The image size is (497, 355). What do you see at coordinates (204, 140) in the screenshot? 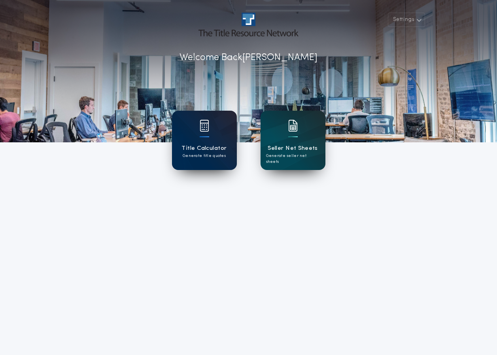
I see `a: card iconTitle CalculatorGenerate title quotes` at bounding box center [204, 140].